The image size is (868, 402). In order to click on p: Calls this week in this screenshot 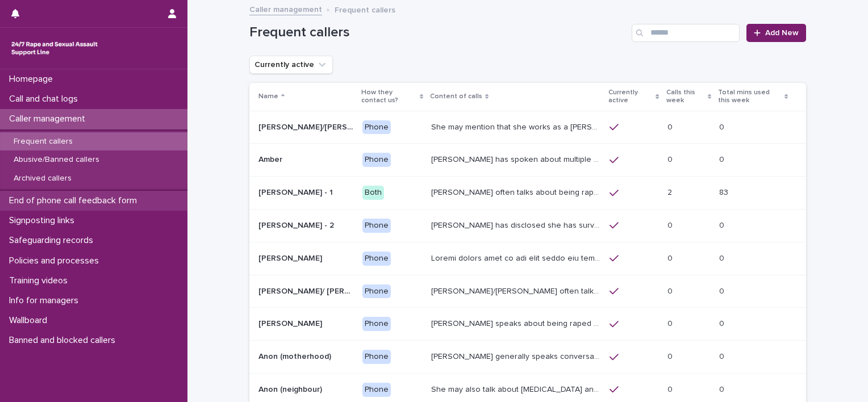, I will do `click(686, 97)`.